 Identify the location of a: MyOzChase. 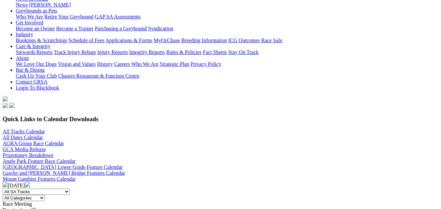
(167, 40).